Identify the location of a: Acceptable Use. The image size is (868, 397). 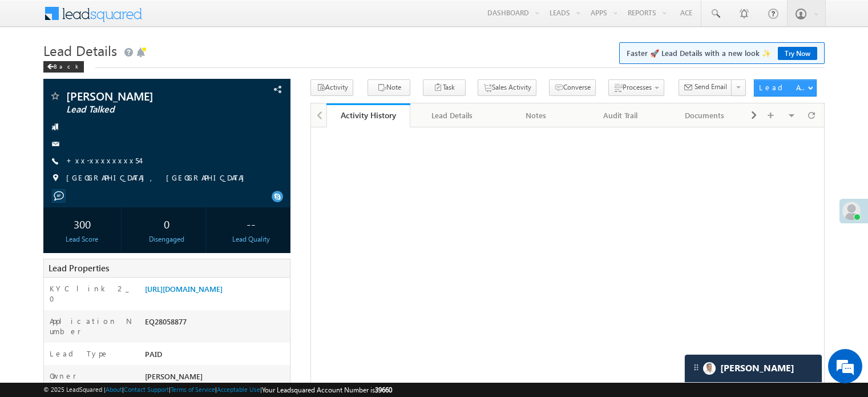
(239, 389).